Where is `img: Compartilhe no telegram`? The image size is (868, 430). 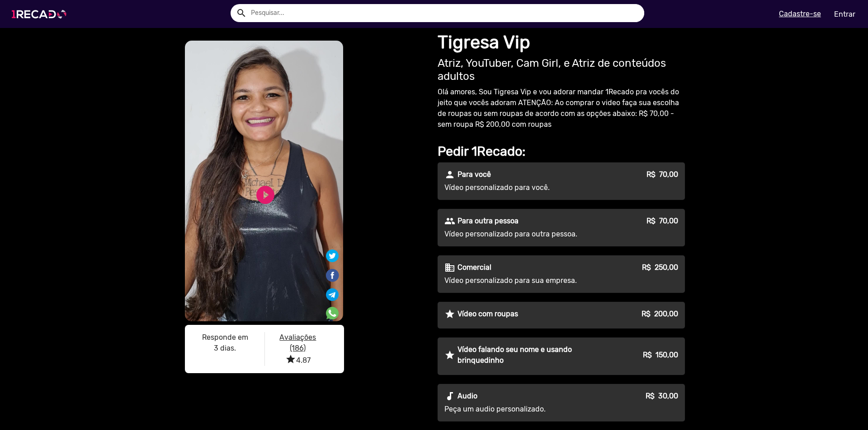
img: Compartilhe no telegram is located at coordinates (332, 295).